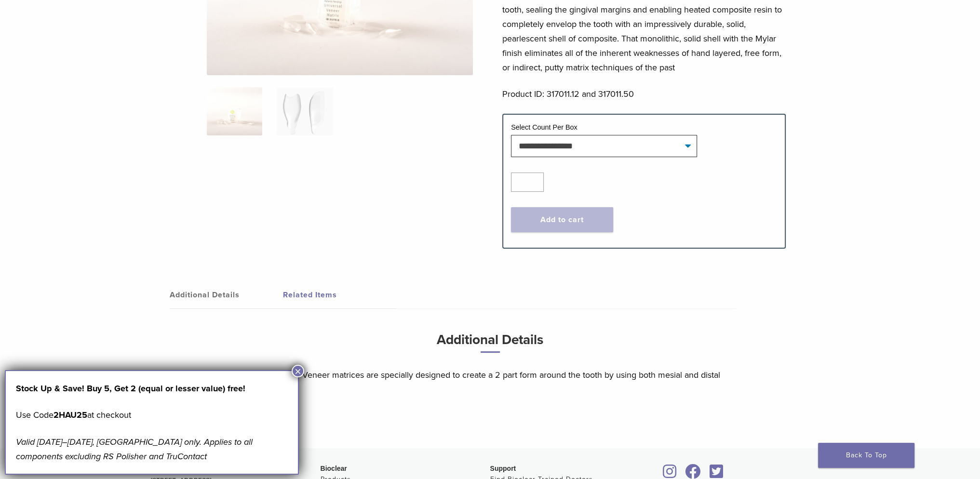 This screenshot has height=479, width=980. What do you see at coordinates (490, 382) in the screenshot?
I see `p: The Bioclear 360° Veneer matrices are specially designed to create a 2 part form around the tooth...` at bounding box center [490, 382].